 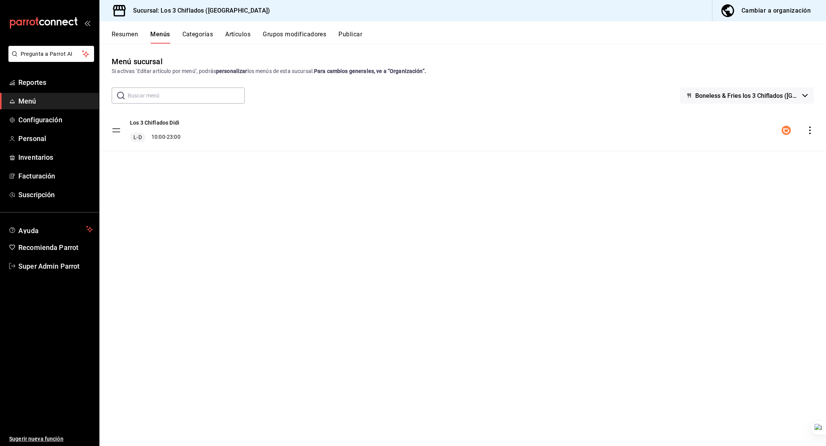 What do you see at coordinates (55, 195) in the screenshot?
I see `span: Suscripción` at bounding box center [55, 195].